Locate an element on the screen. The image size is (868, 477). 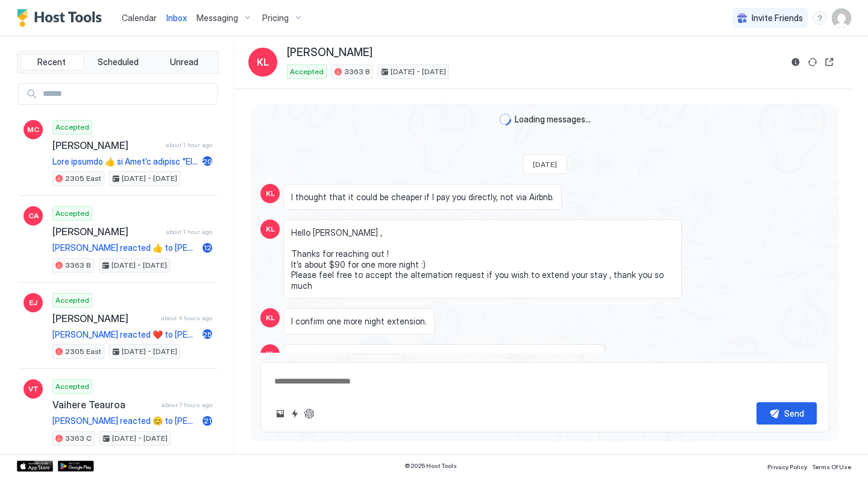
button: Send is located at coordinates (787, 413).